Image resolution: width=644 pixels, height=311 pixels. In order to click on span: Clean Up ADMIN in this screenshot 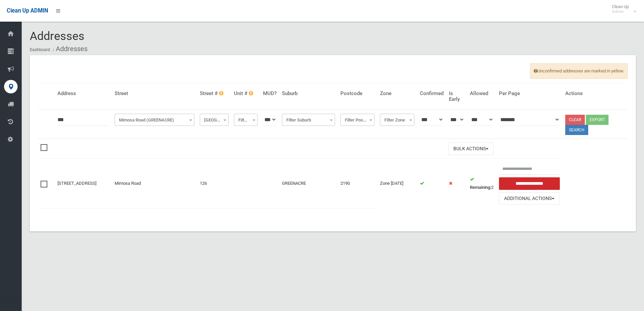, I will do `click(28, 10)`.